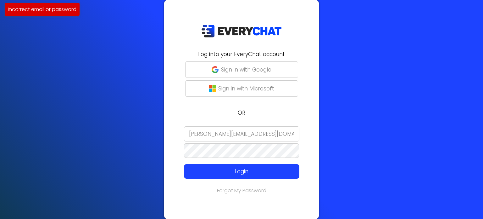  What do you see at coordinates (241, 31) in the screenshot?
I see `img: EveryChat_logo_dark.png` at bounding box center [241, 31].